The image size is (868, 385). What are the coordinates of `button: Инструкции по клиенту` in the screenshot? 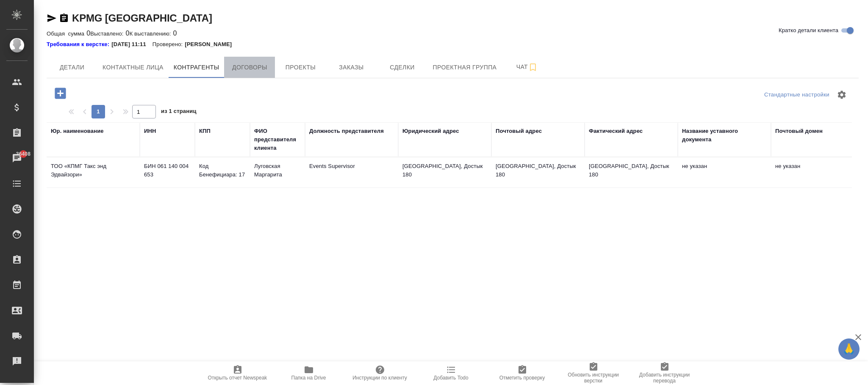 It's located at (380, 374).